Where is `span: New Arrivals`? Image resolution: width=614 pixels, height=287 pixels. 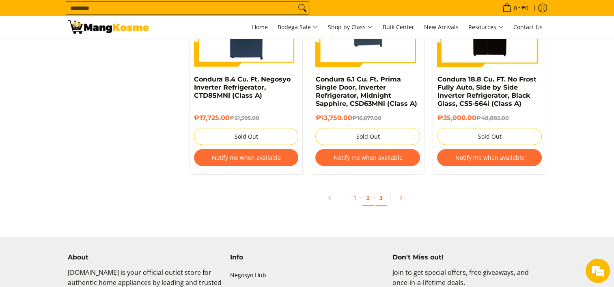
span: New Arrivals is located at coordinates (441, 27).